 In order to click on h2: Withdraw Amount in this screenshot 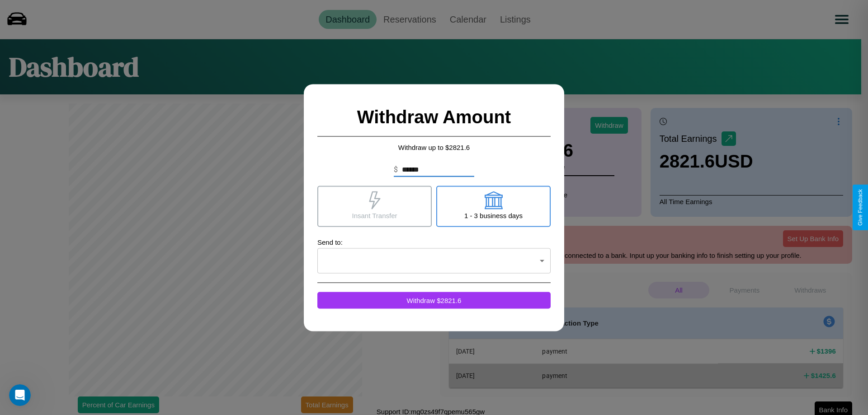, I will do `click(434, 117)`.